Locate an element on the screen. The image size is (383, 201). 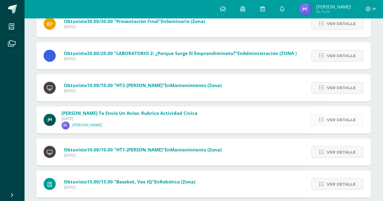
span: "Presentación final" is located at coordinates (137, 21).